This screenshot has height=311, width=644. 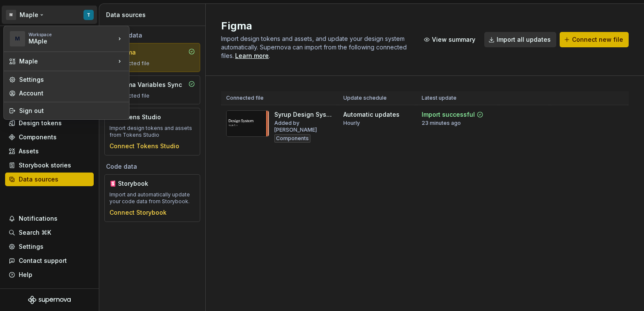 What do you see at coordinates (17, 39) in the screenshot?
I see `div: M` at bounding box center [17, 39].